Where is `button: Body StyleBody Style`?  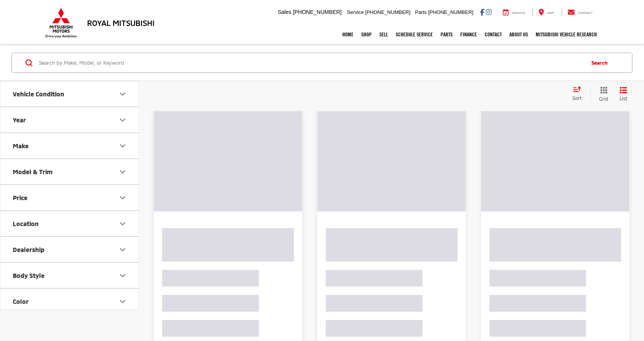 button: Body StyleBody Style is located at coordinates (70, 275).